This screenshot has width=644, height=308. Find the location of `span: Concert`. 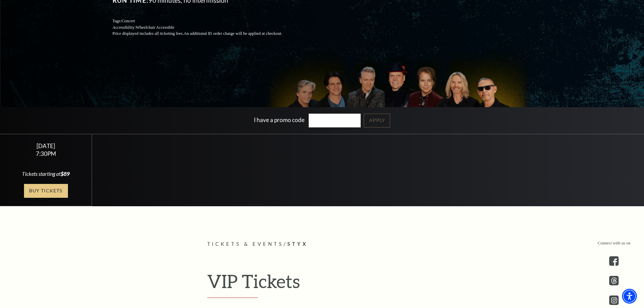

span: Concert is located at coordinates (128, 21).